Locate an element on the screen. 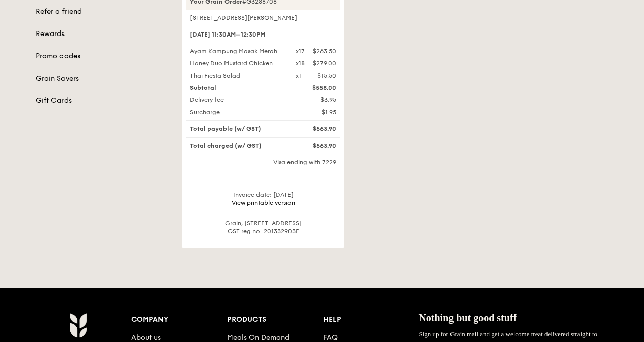 This screenshot has height=342, width=644. div: Company is located at coordinates (179, 320).